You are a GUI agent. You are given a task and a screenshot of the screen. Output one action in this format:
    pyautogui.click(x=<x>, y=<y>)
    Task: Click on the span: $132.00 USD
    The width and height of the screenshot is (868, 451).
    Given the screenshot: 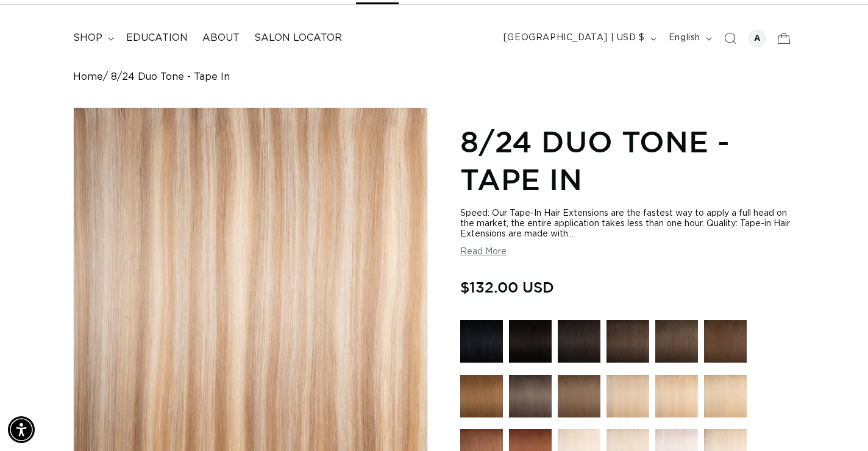 What is the action you would take?
    pyautogui.click(x=508, y=287)
    